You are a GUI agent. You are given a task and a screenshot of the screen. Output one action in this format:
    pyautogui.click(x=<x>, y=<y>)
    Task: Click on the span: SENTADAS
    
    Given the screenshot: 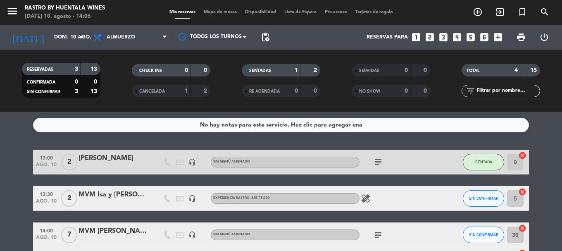 What is the action you would take?
    pyautogui.click(x=260, y=71)
    